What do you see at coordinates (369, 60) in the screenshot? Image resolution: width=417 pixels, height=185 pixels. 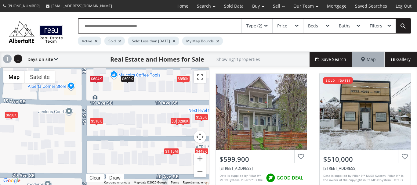 I see `span: Map` at bounding box center [369, 60].